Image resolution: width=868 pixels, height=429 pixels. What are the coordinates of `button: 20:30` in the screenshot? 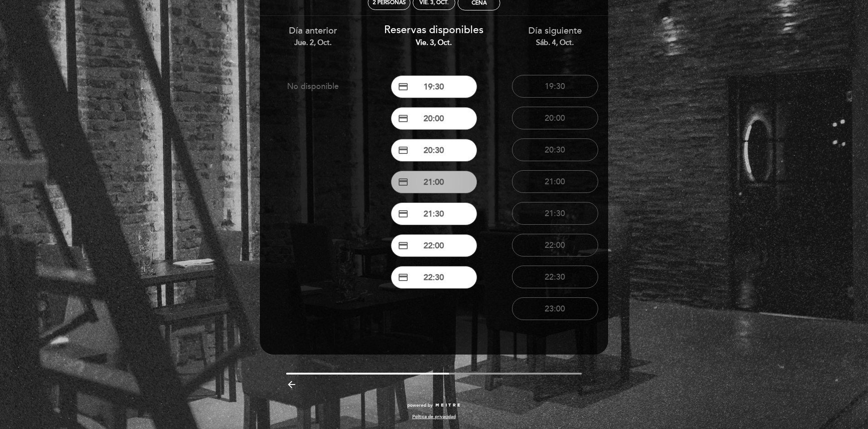 It's located at (555, 150).